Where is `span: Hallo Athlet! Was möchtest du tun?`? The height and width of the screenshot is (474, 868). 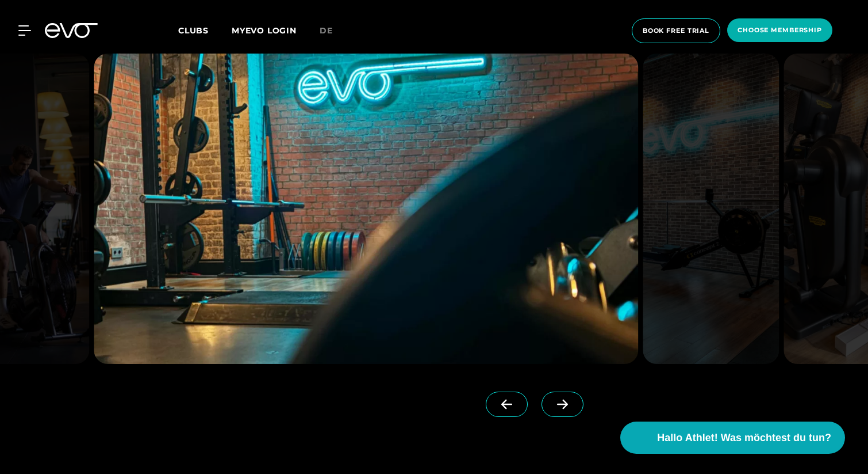
span: Hallo Athlet! Was möchtest du tun? is located at coordinates (744, 437).